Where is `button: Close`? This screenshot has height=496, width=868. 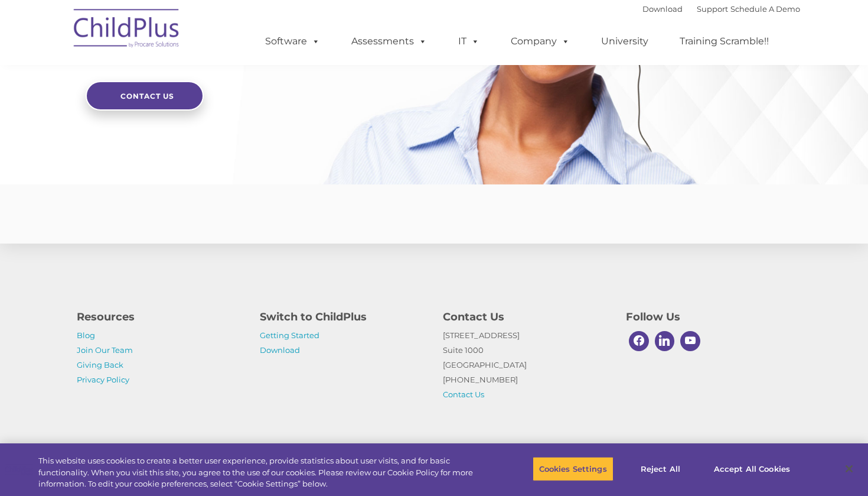
button: Close is located at coordinates (849, 468).